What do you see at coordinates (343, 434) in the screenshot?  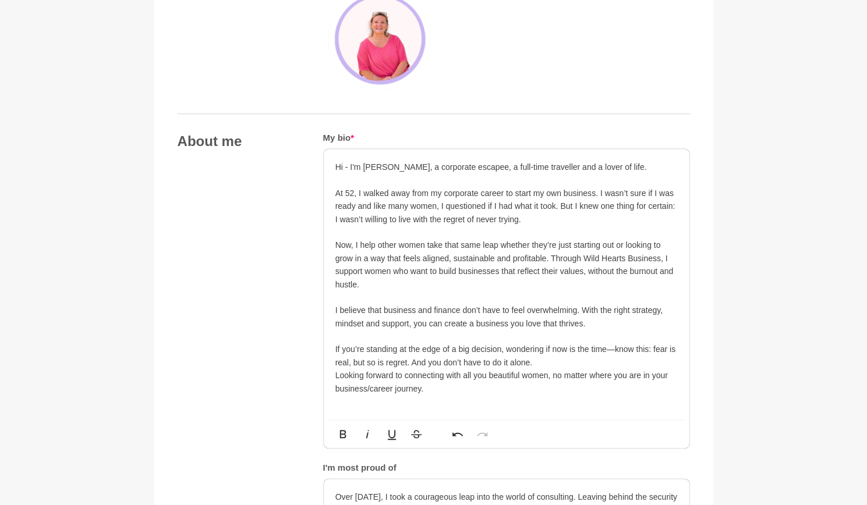 I see `button: Bold (Ctrl+B)` at bounding box center [343, 434].